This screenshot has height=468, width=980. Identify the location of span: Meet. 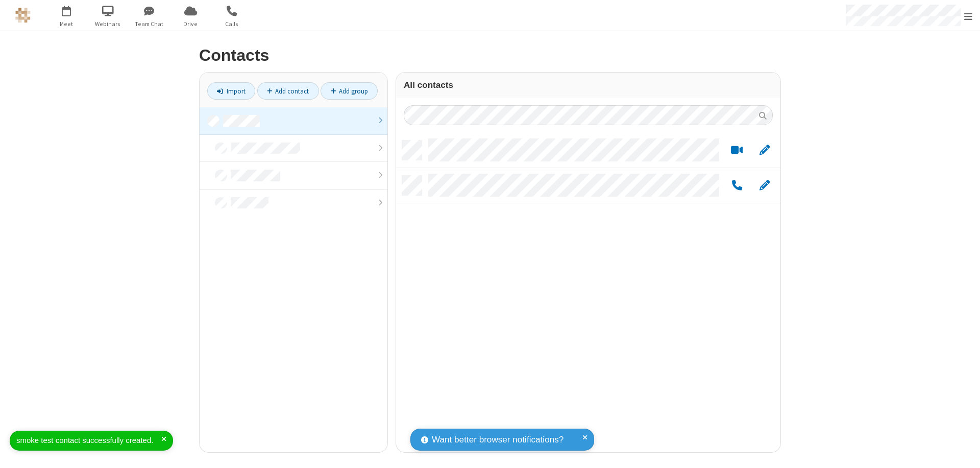
(67, 24).